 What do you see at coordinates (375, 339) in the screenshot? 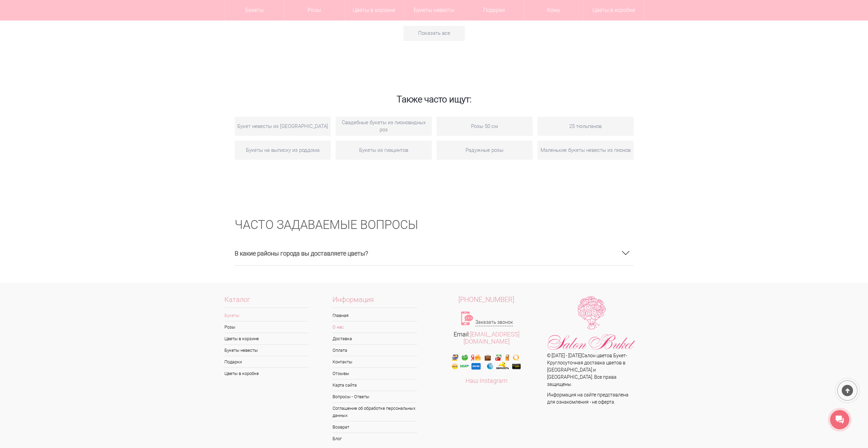
I see `a: Доставка` at bounding box center [375, 339].